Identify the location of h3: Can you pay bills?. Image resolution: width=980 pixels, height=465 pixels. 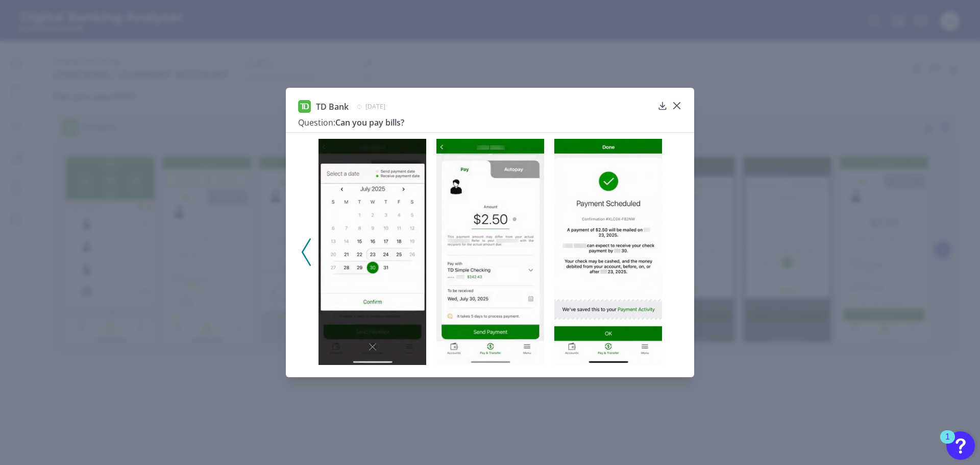
(476, 122).